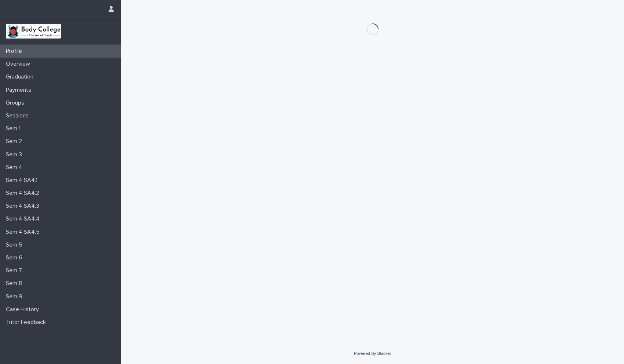  I want to click on p: Sessions, so click(18, 115).